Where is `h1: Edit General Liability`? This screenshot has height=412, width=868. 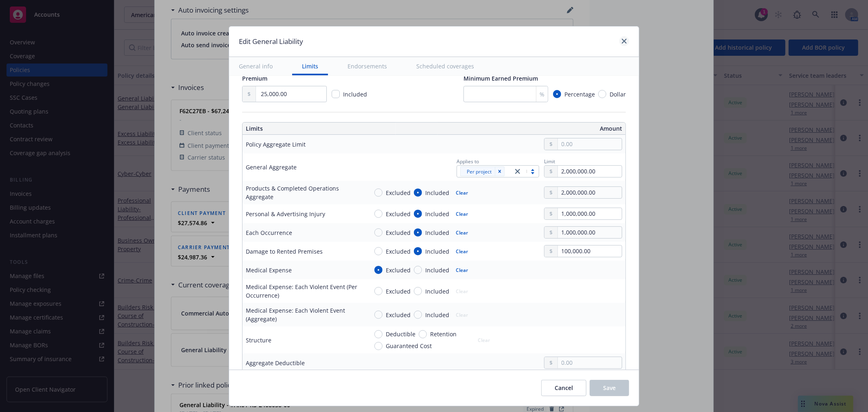
h1: Edit General Liability is located at coordinates (271, 42).